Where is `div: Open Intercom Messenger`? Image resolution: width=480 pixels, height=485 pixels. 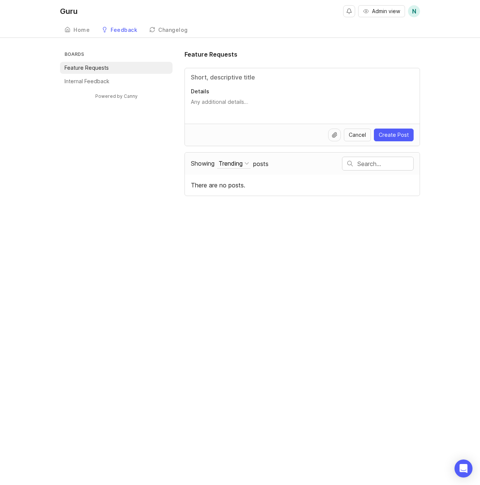 div: Open Intercom Messenger is located at coordinates (464, 469).